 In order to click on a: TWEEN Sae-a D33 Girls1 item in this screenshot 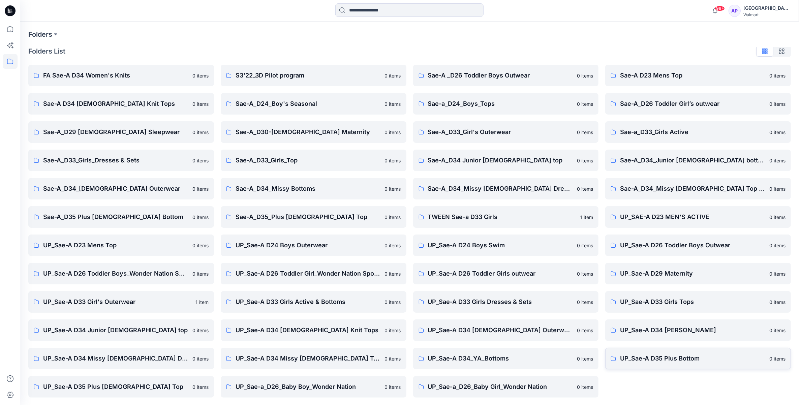, I will do `click(506, 217)`.